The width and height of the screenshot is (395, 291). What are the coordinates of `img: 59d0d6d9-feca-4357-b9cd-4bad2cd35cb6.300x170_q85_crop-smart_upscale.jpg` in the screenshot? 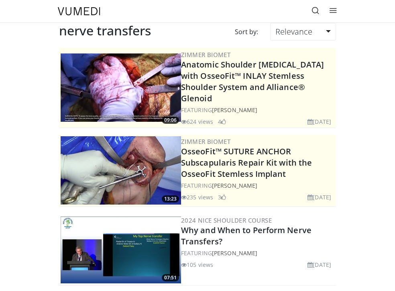 It's located at (121, 87).